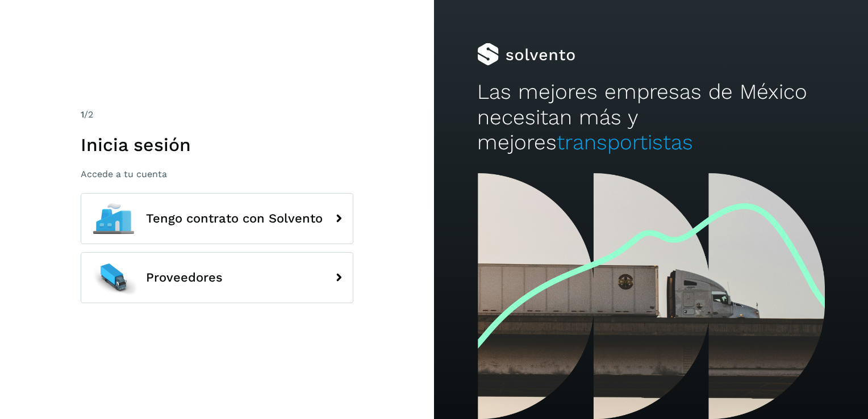  Describe the element at coordinates (217, 145) in the screenshot. I see `h1: Inicia sesión` at that location.